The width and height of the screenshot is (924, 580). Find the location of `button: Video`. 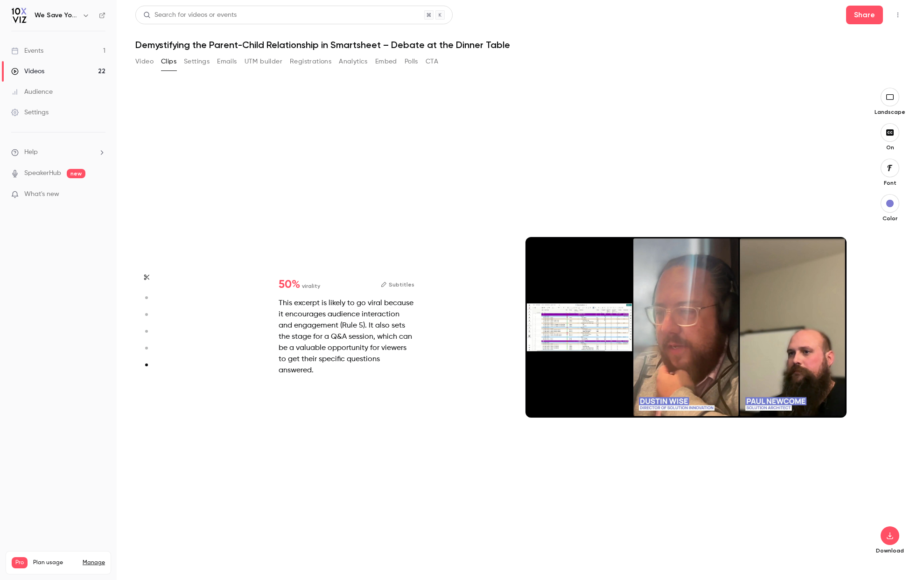

button: Video is located at coordinates (144, 62).